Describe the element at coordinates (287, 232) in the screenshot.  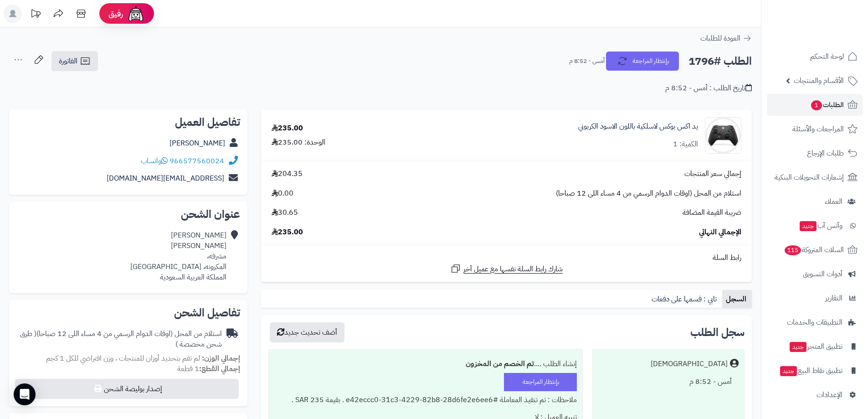
I see `span: 235.00` at that location.